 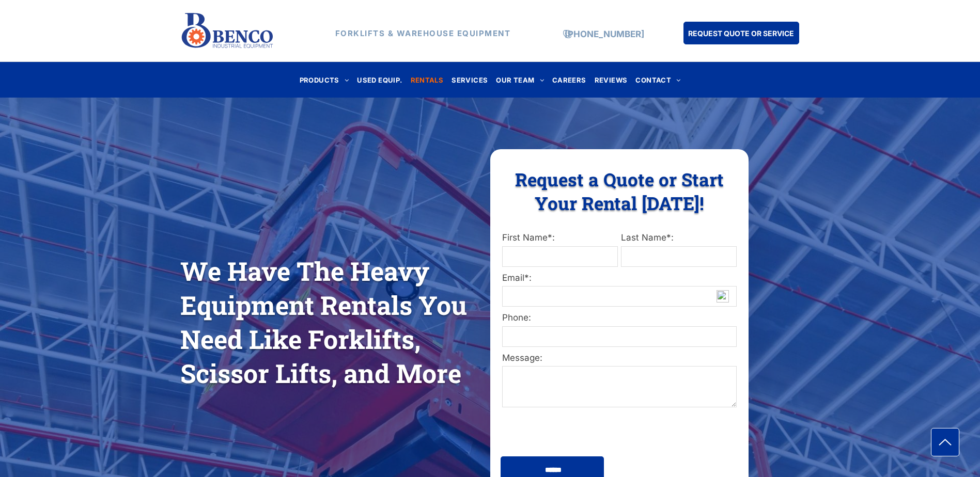 What do you see at coordinates (470, 79) in the screenshot?
I see `a: SERVICES` at bounding box center [470, 79].